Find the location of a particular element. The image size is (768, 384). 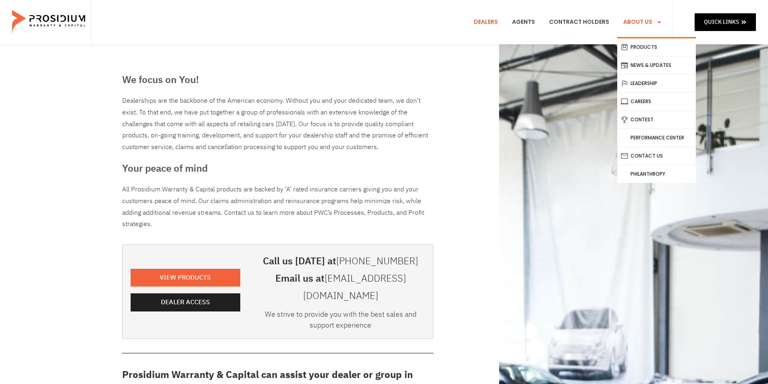

div: Dealerships are the backbone of the American economy. Without you and your dedicated team, we don... is located at coordinates (278, 124).